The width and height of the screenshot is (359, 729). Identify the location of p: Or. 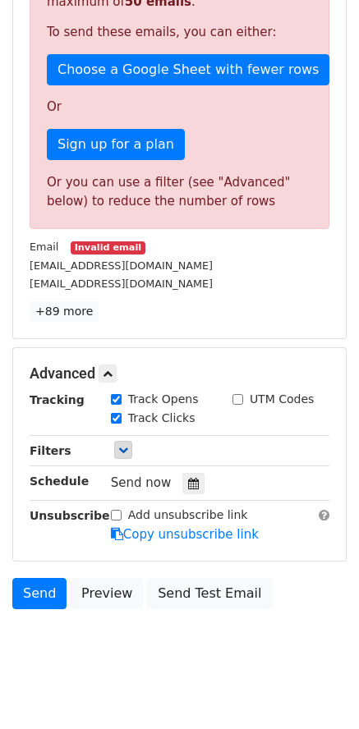
(179, 107).